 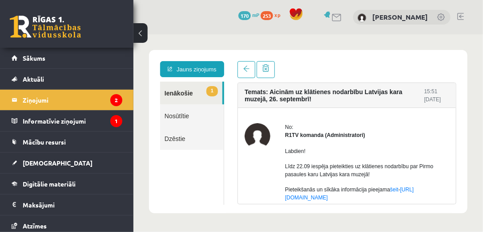 I want to click on img: Megija Bogdanova, so click(x=362, y=18).